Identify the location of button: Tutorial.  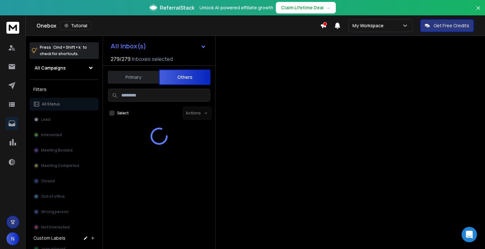
(76, 26).